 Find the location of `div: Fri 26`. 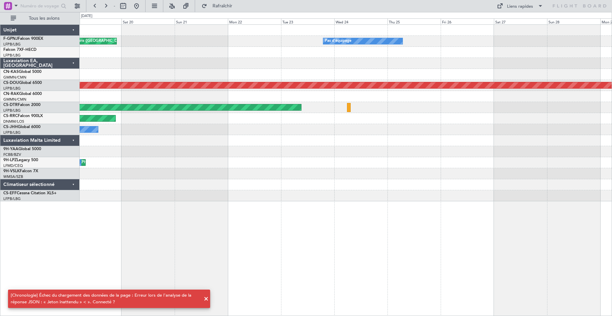

div: Fri 26 is located at coordinates (467, 21).